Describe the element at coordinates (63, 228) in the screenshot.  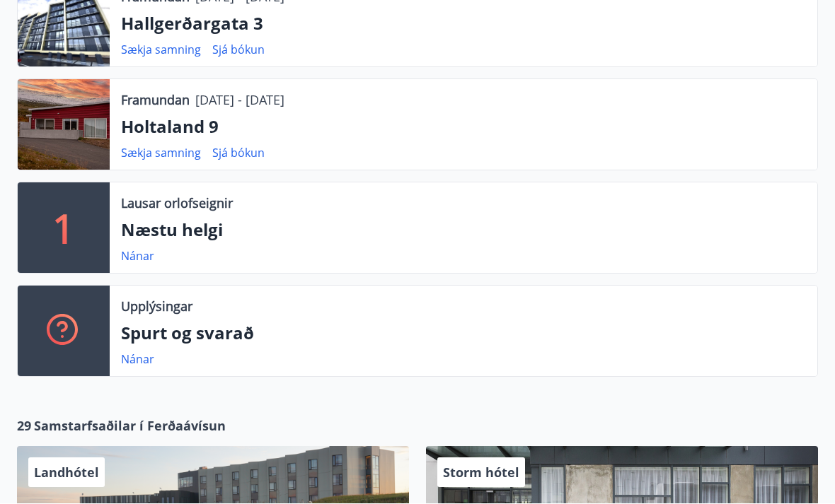
I see `p: 1` at that location.